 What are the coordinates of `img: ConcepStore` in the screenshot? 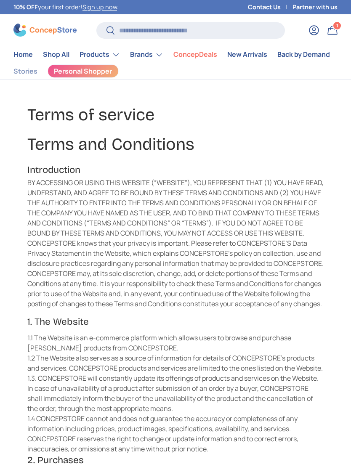 It's located at (45, 30).